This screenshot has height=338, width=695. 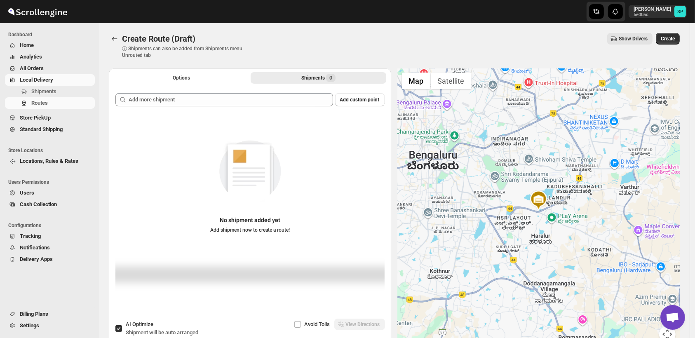 I want to click on button: Analytics, so click(x=50, y=57).